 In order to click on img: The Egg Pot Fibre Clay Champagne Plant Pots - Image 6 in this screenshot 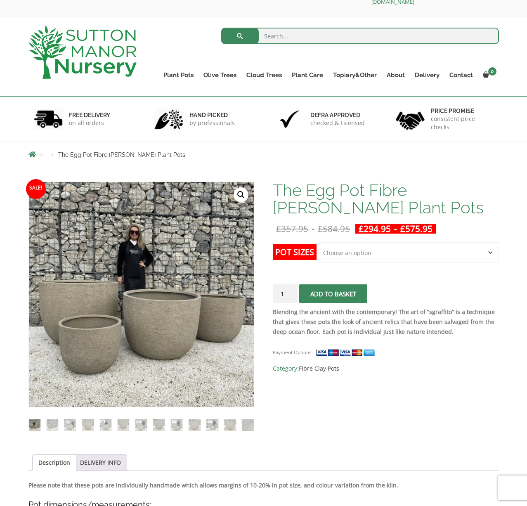, I will do `click(123, 425)`.